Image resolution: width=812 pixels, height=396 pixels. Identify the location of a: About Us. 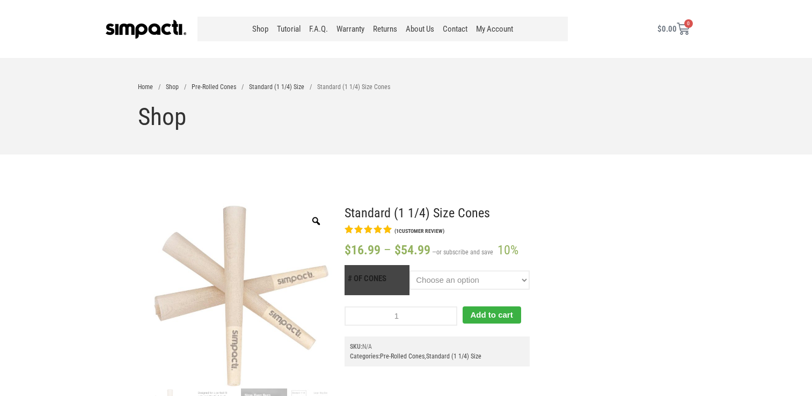
(419, 29).